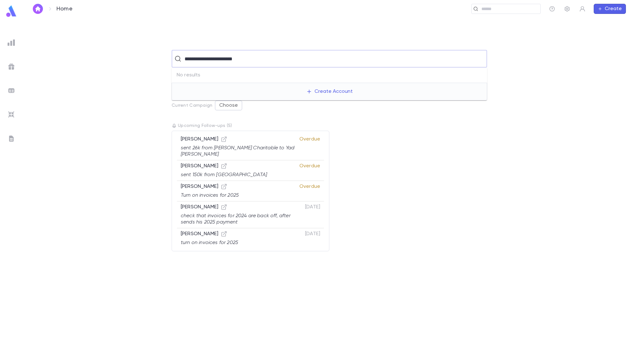 The width and height of the screenshot is (636, 364). Describe the element at coordinates (610, 9) in the screenshot. I see `button: Create` at that location.